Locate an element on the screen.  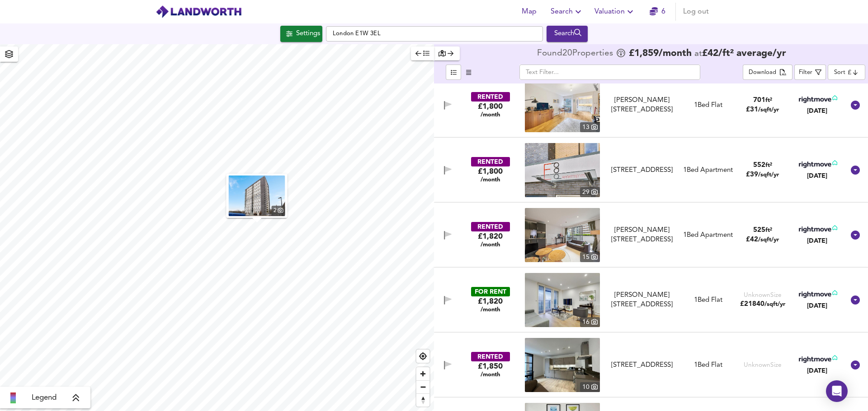
div: Found 20 Propert ies is located at coordinates (576, 53).